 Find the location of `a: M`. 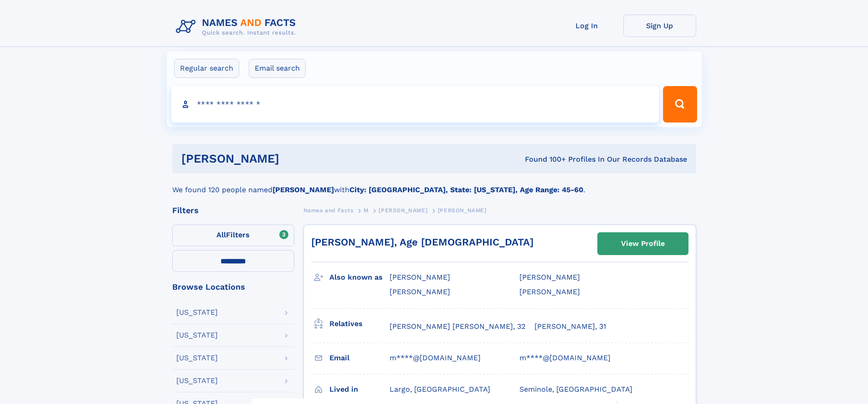

a: M is located at coordinates (366, 210).